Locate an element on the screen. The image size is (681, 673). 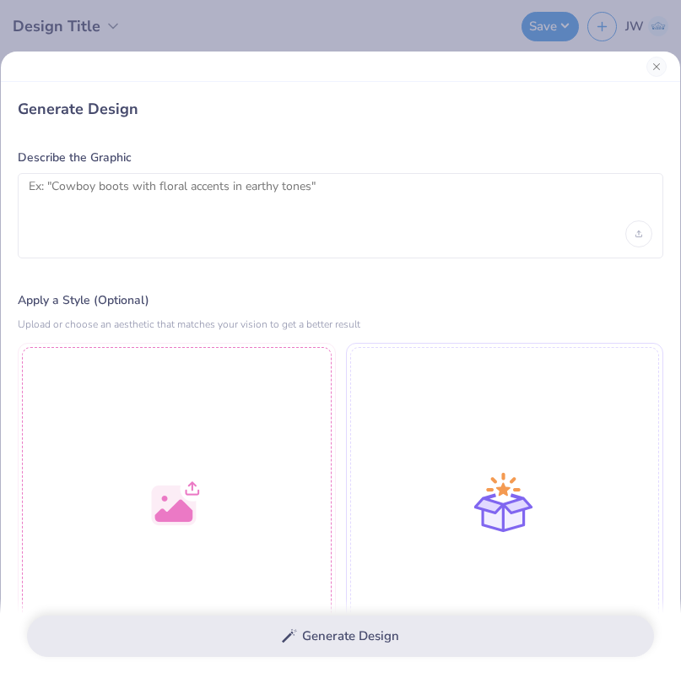
label: Describe the Graphic is located at coordinates (340, 158).